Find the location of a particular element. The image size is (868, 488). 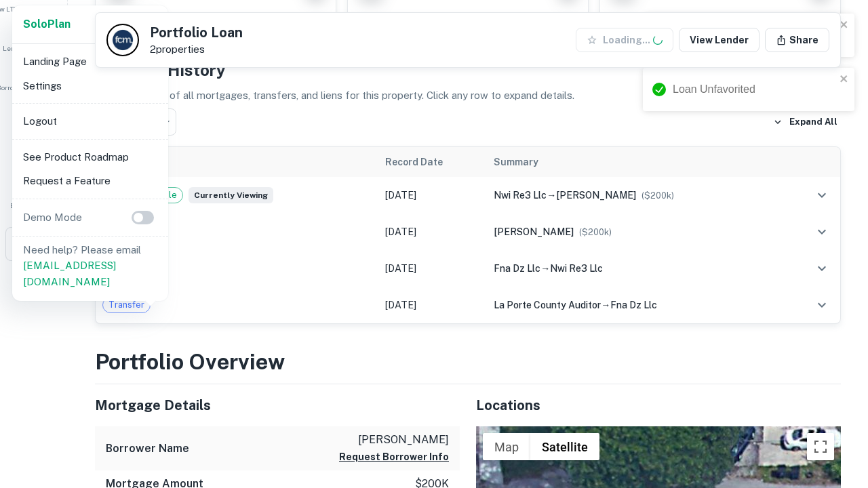

a: SoloPlan is located at coordinates (47, 25).